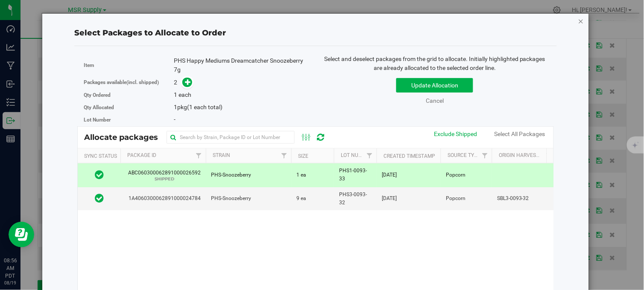 This screenshot has width=644, height=290. What do you see at coordinates (198, 107) in the screenshot?
I see `span: pkg` at bounding box center [198, 107].